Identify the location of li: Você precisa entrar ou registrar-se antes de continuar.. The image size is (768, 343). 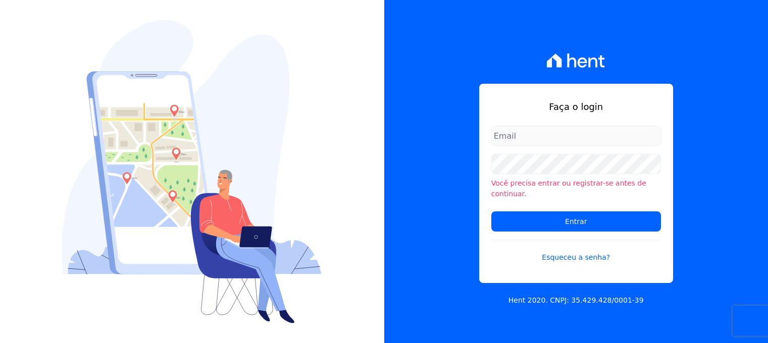
(576, 189).